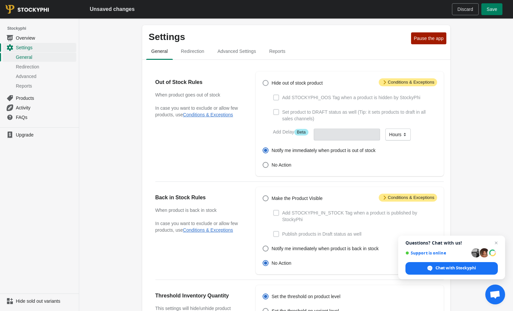 The height and width of the screenshot is (311, 513). What do you see at coordinates (39, 66) in the screenshot?
I see `a: Redirection` at bounding box center [39, 66].